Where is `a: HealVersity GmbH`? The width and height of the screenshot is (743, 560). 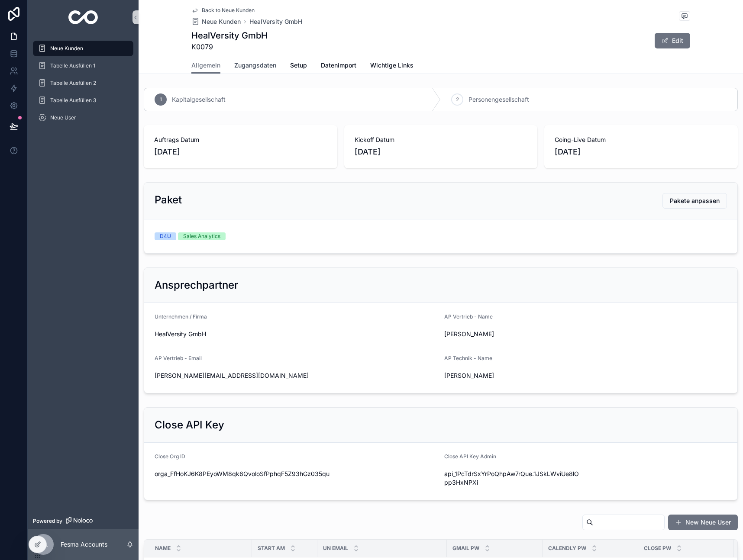 a: HealVersity GmbH is located at coordinates (276, 22).